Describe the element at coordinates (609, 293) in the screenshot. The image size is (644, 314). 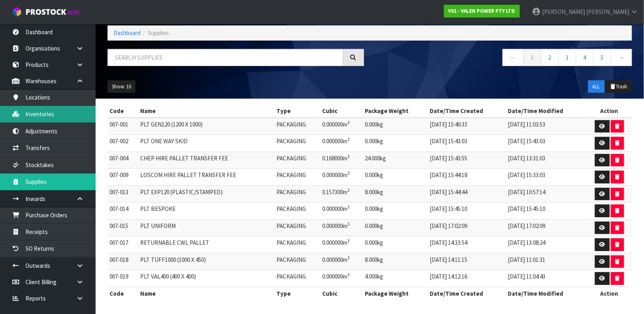
I see `th: Action` at that location.